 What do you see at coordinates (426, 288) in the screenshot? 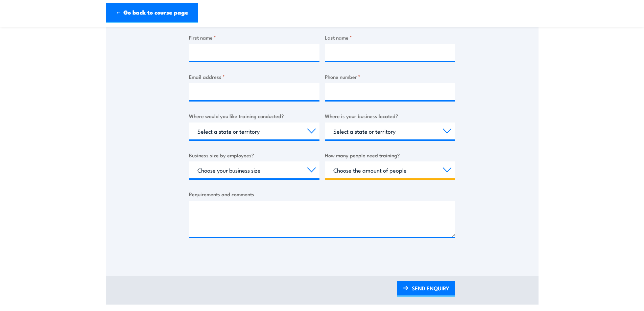
I see `a: SEND ENQUIRY` at bounding box center [426, 288].